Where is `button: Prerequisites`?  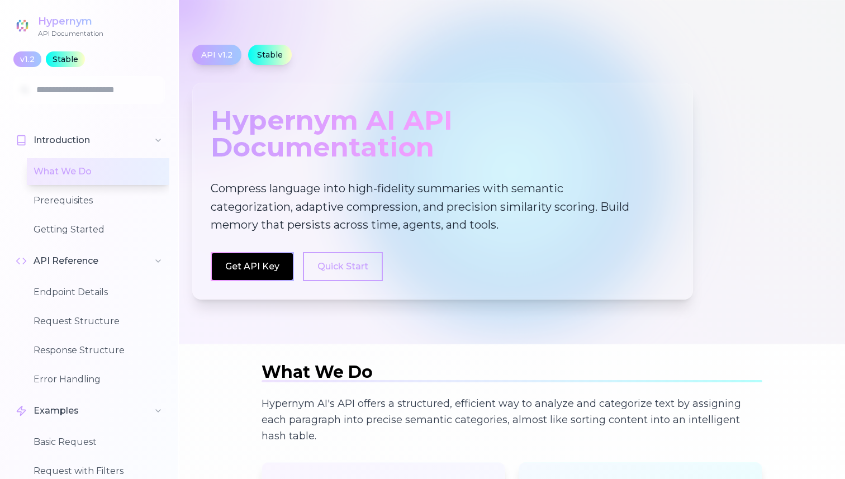
button: Prerequisites is located at coordinates (98, 201).